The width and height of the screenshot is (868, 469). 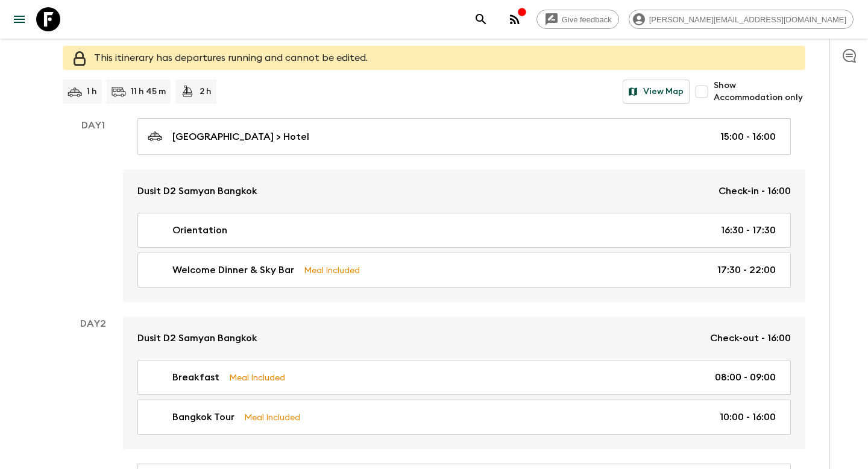 What do you see at coordinates (481, 19) in the screenshot?
I see `button: search adventures` at bounding box center [481, 19].